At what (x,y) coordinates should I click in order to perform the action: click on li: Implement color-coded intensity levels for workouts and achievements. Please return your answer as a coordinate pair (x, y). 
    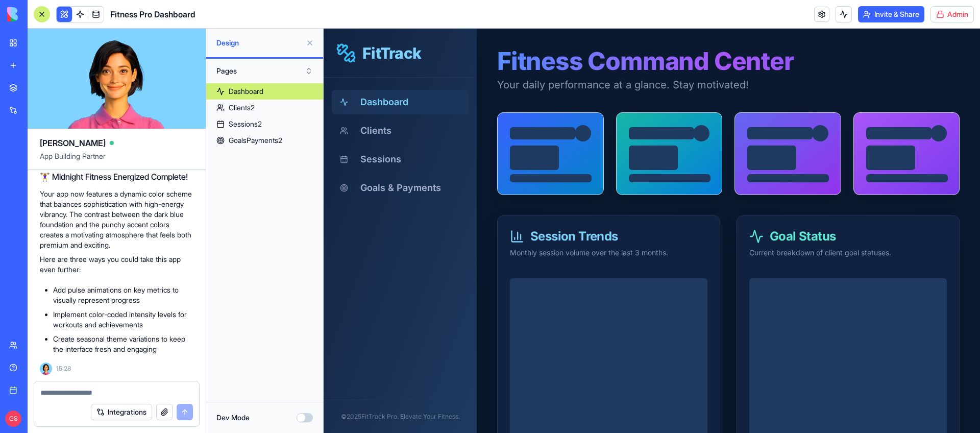
    Looking at the image, I should click on (123, 320).